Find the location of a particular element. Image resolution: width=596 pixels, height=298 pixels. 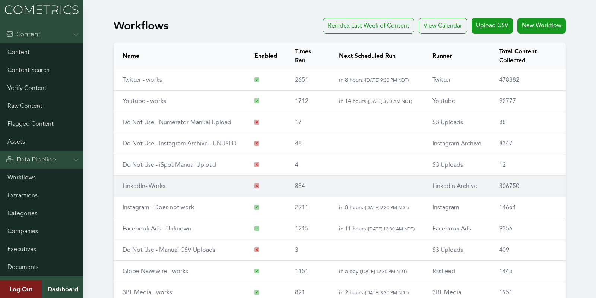

p: in 11 hours is located at coordinates (377, 228).